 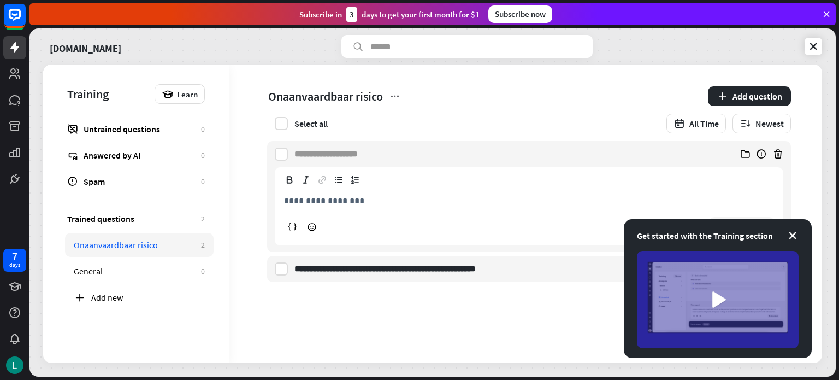 I want to click on div: 7, so click(x=15, y=256).